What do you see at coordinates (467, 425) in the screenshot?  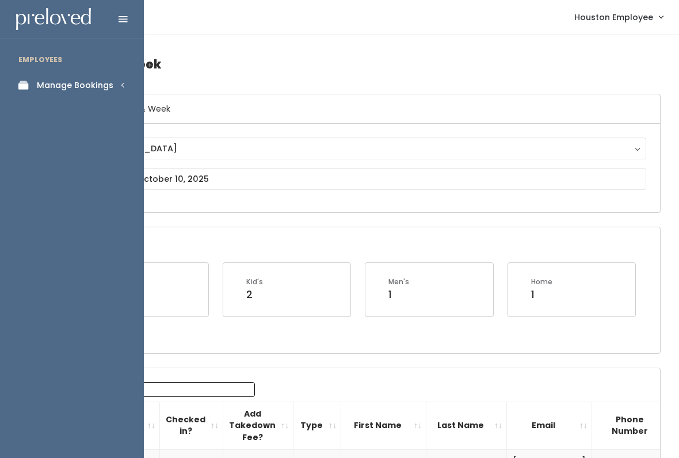 I see `th: Last Name: activate to sort column ascending` at bounding box center [467, 425].